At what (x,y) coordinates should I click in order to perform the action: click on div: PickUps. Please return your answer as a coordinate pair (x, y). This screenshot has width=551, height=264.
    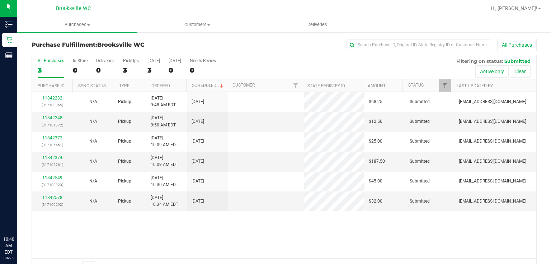
    Looking at the image, I should click on (131, 61).